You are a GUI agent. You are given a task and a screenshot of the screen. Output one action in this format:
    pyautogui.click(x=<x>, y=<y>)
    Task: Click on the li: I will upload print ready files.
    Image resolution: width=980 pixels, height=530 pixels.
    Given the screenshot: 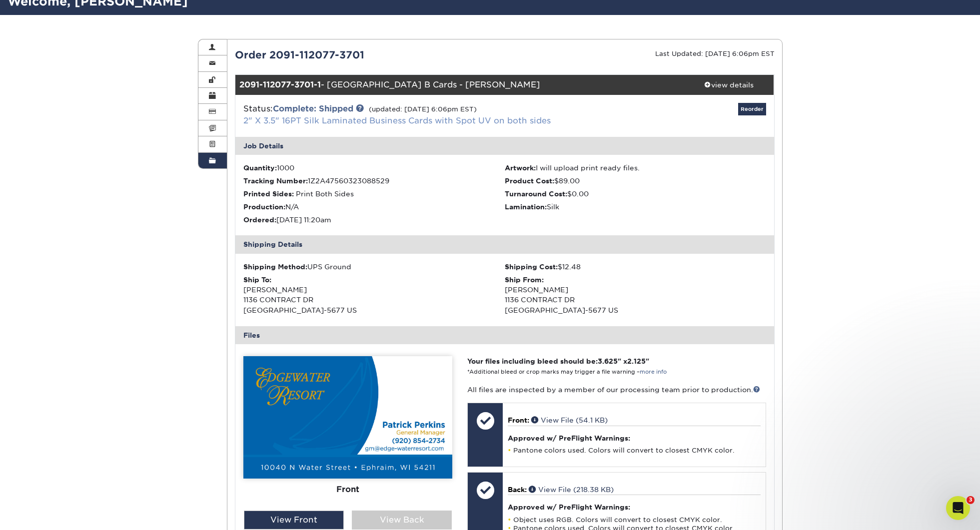 What is the action you would take?
    pyautogui.click(x=635, y=168)
    